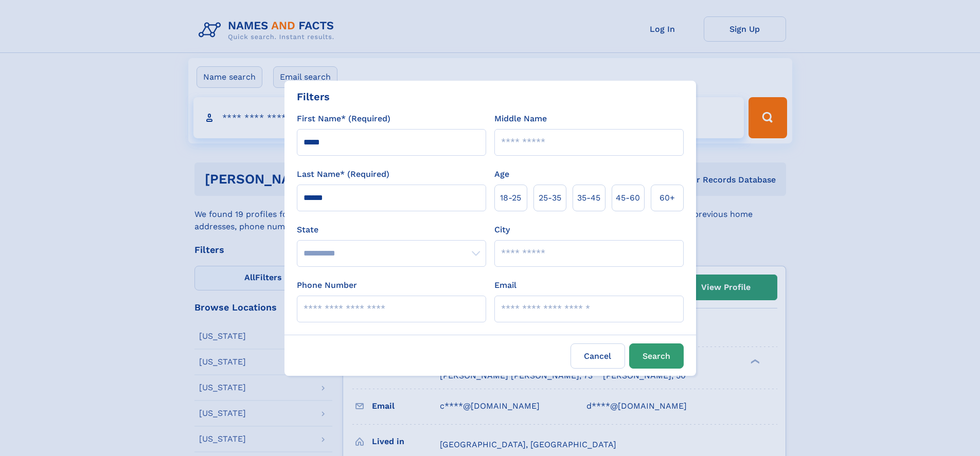  I want to click on span: 18‑25, so click(510, 198).